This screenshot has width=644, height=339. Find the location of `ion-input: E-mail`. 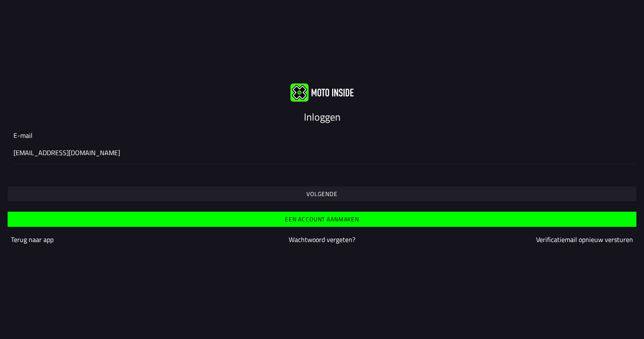

ion-input: E-mail is located at coordinates (322, 147).